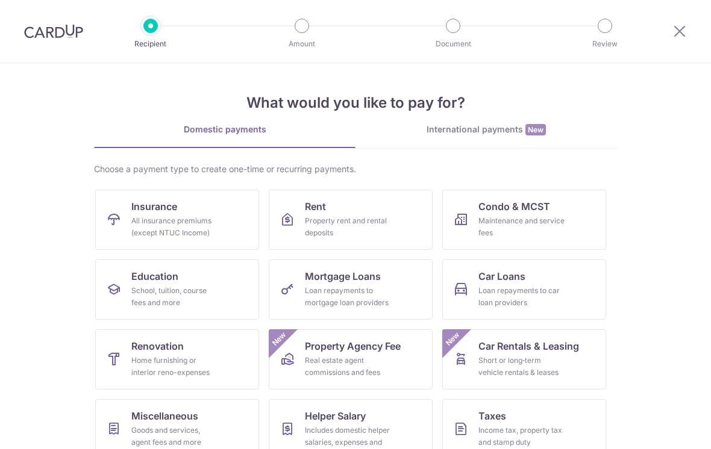 The image size is (711, 449). What do you see at coordinates (175, 297) in the screenshot?
I see `div: School, tuition, course fees and more` at bounding box center [175, 297].